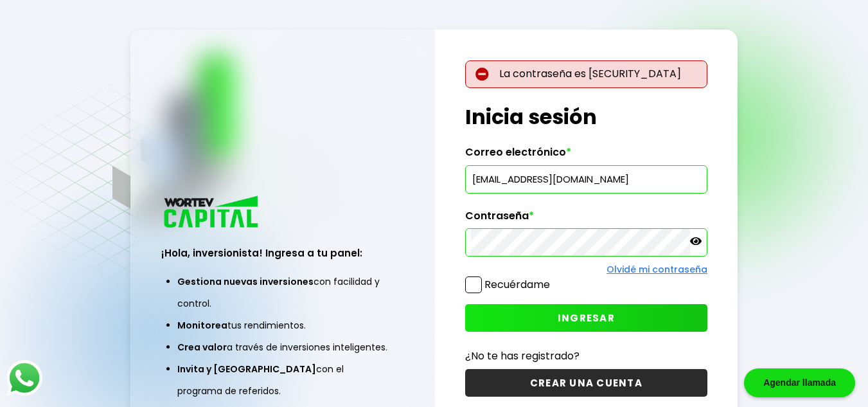 The image size is (868, 407). What do you see at coordinates (585, 117) in the screenshot?
I see `h1: Inicia sesión` at bounding box center [585, 117].